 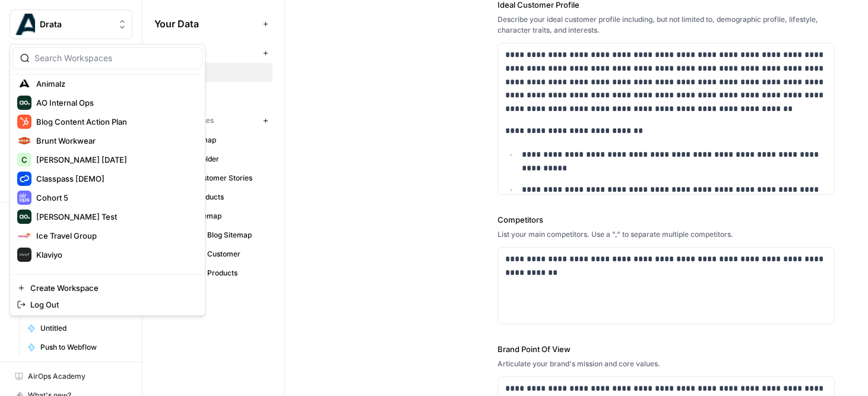 What do you see at coordinates (213, 140) in the screenshot?
I see `a: Blog sitemap` at bounding box center [213, 140].